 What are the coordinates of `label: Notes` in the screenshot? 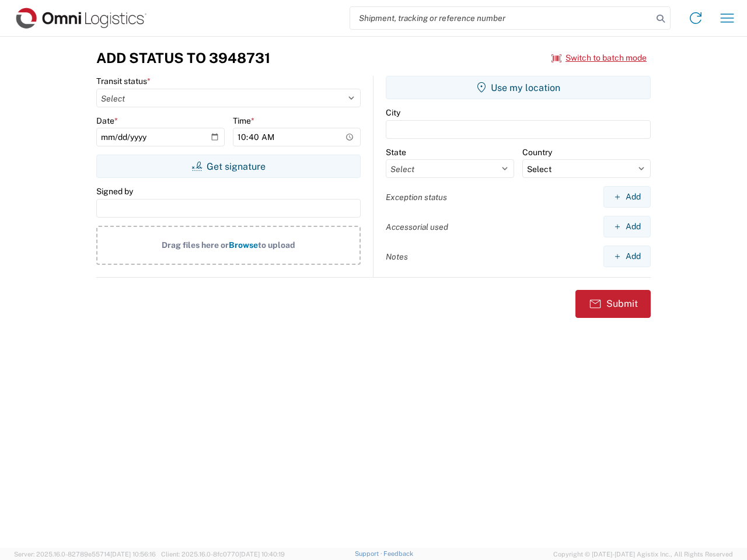 It's located at (397, 257).